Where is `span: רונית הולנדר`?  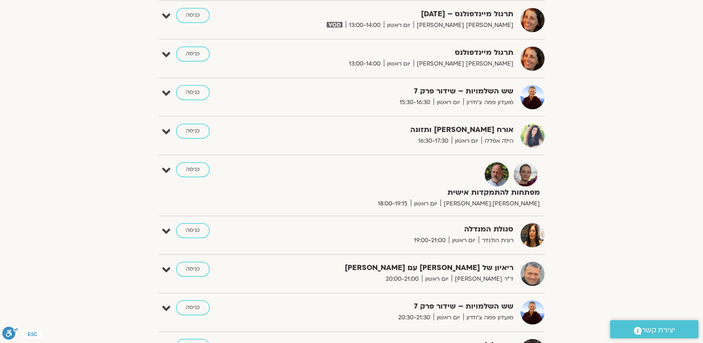 span: רונית הולנדר is located at coordinates (496, 240).